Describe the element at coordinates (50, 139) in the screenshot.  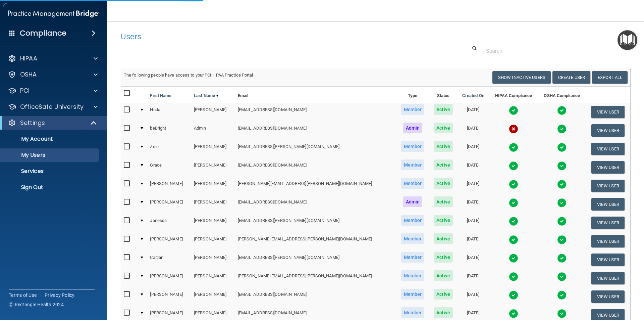
I see `p: My Account` at that location.